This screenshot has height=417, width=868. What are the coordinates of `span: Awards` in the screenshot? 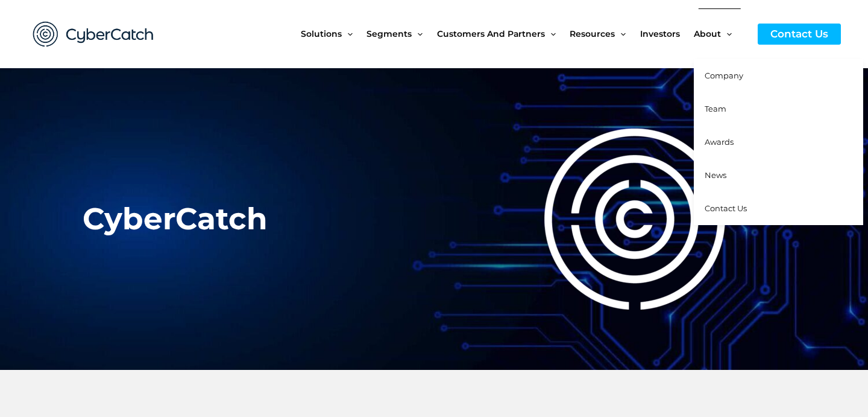 It's located at (719, 142).